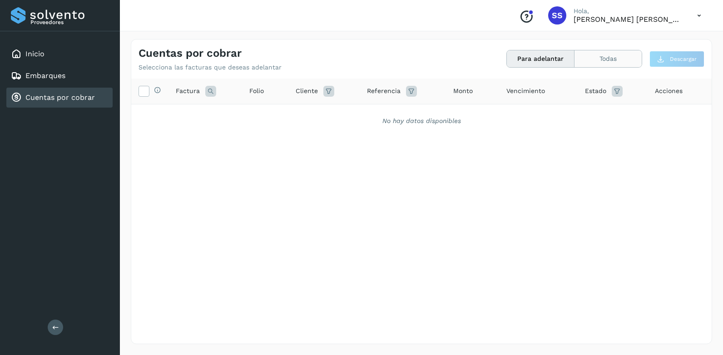  What do you see at coordinates (463, 91) in the screenshot?
I see `span: Monto` at bounding box center [463, 91].